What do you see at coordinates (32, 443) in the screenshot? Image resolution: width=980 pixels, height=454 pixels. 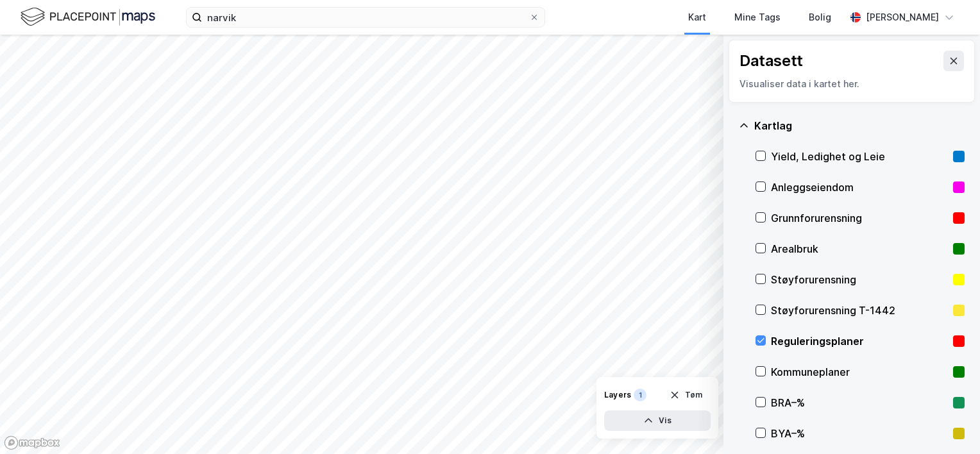 I see `a: Mapbox homepage` at bounding box center [32, 443].